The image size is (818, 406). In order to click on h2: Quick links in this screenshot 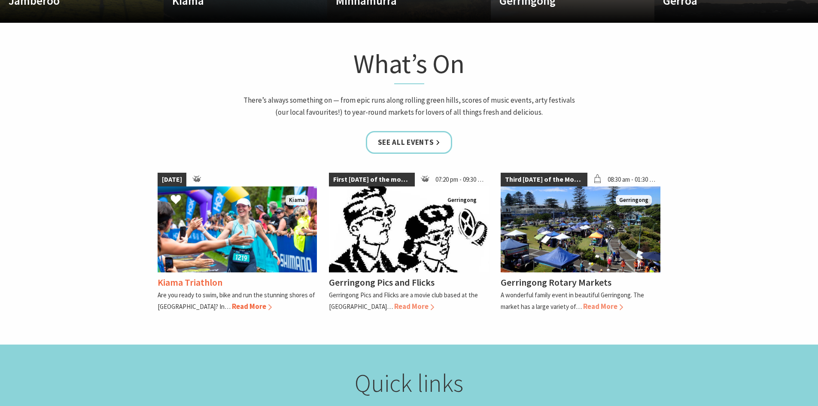, I will do `click(409, 383)`.